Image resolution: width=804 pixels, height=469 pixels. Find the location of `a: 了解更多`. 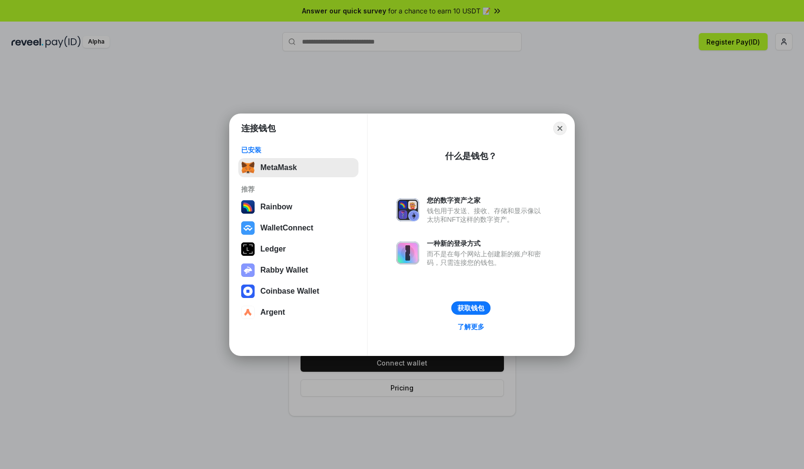

a: 了解更多 is located at coordinates (471, 327).